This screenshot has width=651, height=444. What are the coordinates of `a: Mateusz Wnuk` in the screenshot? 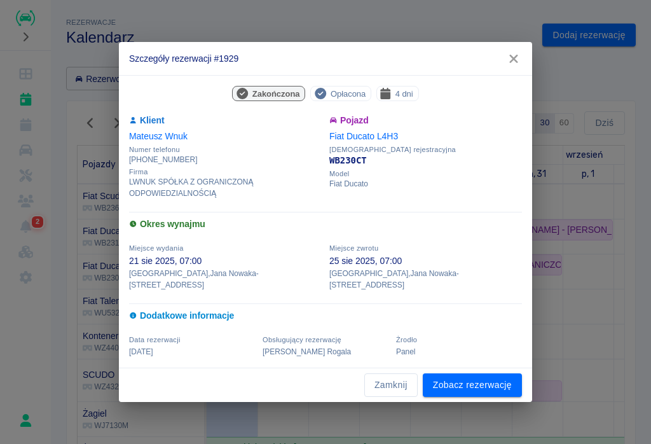 It's located at (158, 136).